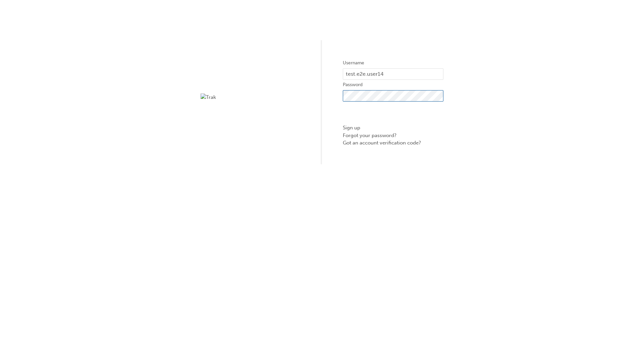  Describe the element at coordinates (393, 135) in the screenshot. I see `a: Forgot your password?` at that location.